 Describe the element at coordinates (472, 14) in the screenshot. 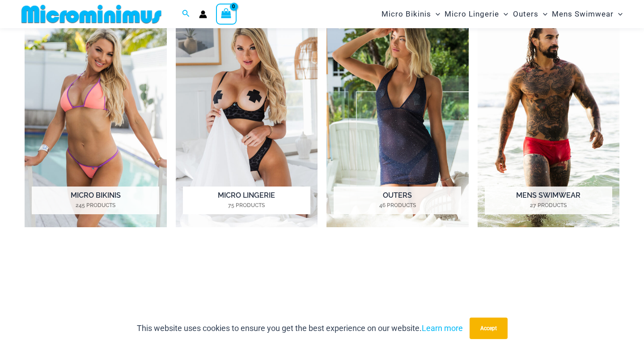

I see `span: Micro Lingerie` at that location.